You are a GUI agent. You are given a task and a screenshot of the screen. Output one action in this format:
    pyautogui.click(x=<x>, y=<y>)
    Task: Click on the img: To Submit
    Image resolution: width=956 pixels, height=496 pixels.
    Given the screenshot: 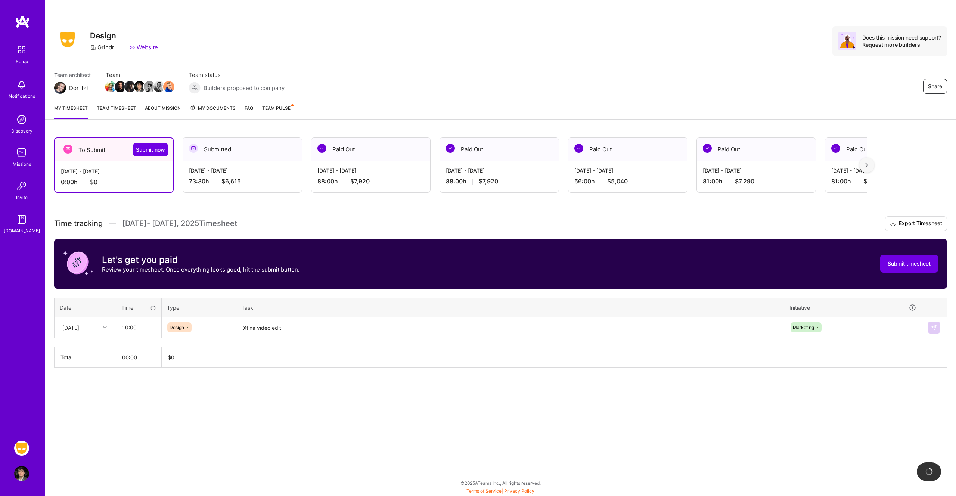 What is the action you would take?
    pyautogui.click(x=68, y=149)
    